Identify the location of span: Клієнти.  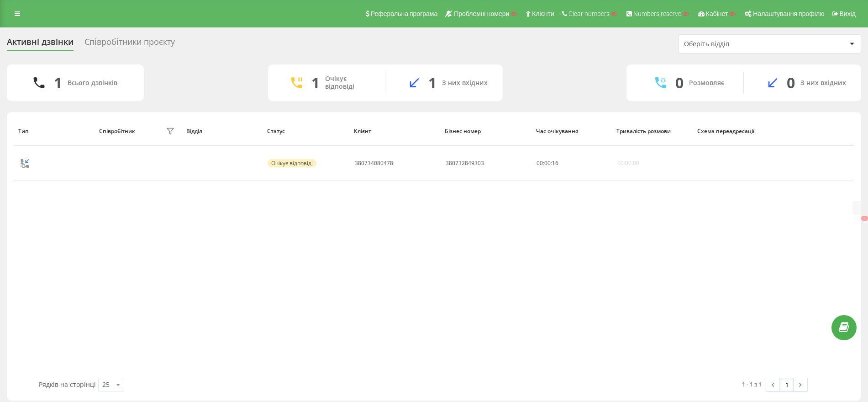
(543, 13).